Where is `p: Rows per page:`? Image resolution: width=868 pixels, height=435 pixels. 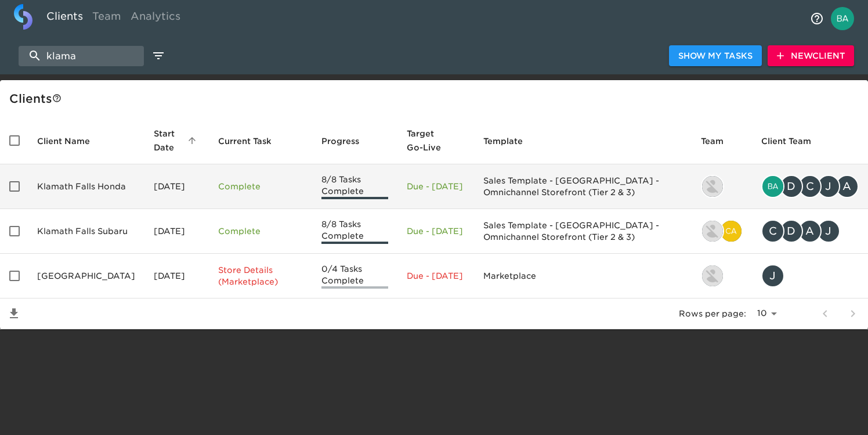 p: Rows per page: is located at coordinates (713, 314).